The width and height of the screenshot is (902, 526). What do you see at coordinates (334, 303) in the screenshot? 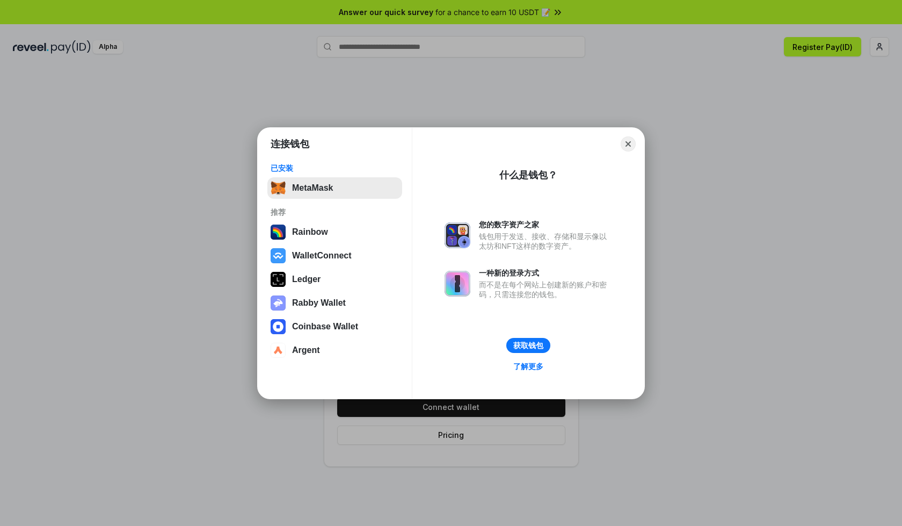
I see `button: Rabby Wallet` at bounding box center [334, 303].